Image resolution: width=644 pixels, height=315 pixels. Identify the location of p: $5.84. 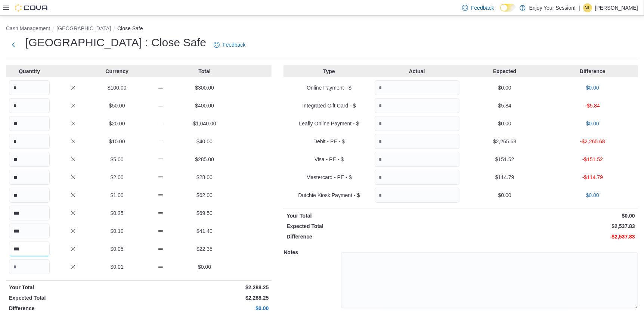
(505, 105).